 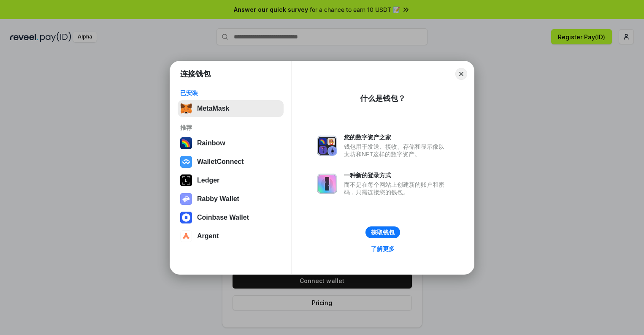 What do you see at coordinates (186, 143) in the screenshot?
I see `img: svg+xml,%3Csvg%20width%3D%22120%22%20height%3D%22120%22%20viewBox%3D%220%200%20120%20120%22%20fil...` at bounding box center [186, 143].